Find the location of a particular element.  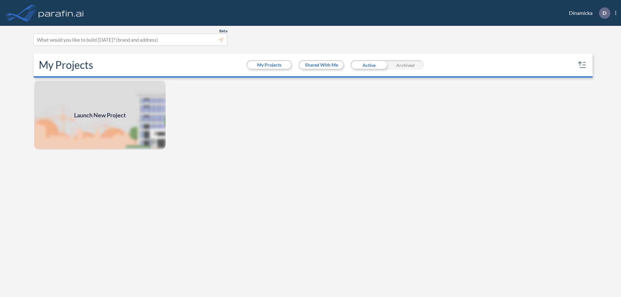

span: Launch New Project is located at coordinates (100, 115).